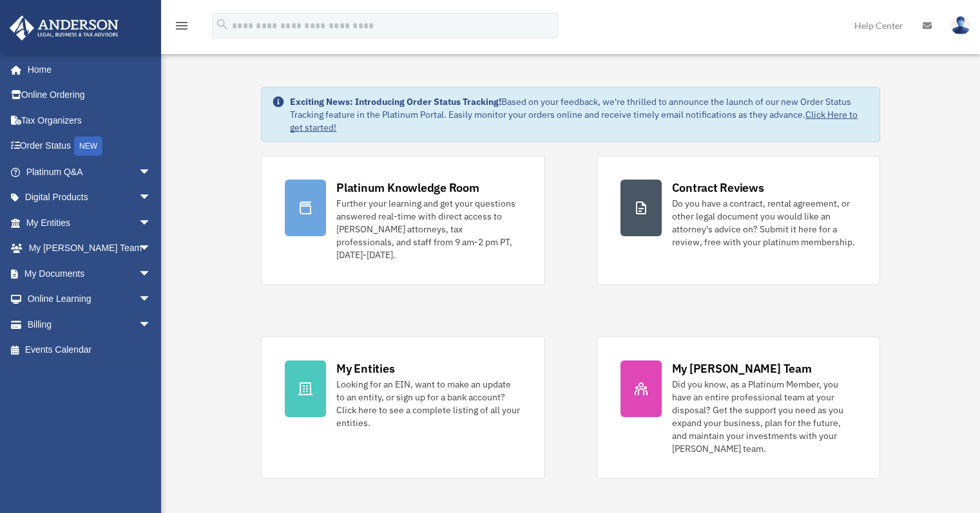  What do you see at coordinates (408, 188) in the screenshot?
I see `div: Platinum Knowledge Room` at bounding box center [408, 188].